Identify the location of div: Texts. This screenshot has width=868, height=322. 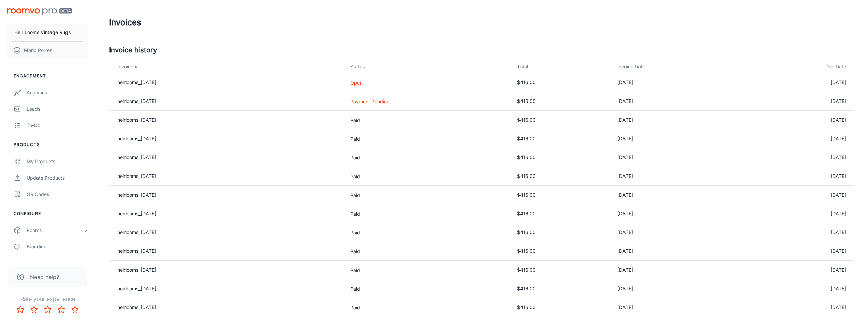
(58, 263).